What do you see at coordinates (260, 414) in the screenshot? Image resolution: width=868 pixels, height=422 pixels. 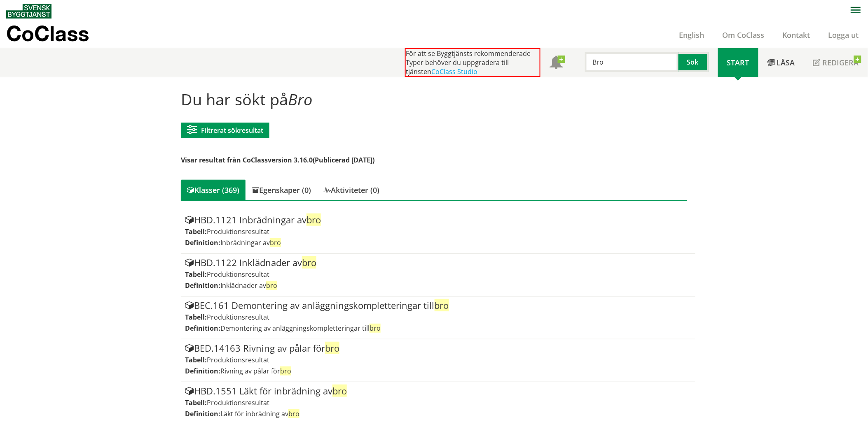 I see `span: Läkt för inbrädning av` at bounding box center [260, 414].